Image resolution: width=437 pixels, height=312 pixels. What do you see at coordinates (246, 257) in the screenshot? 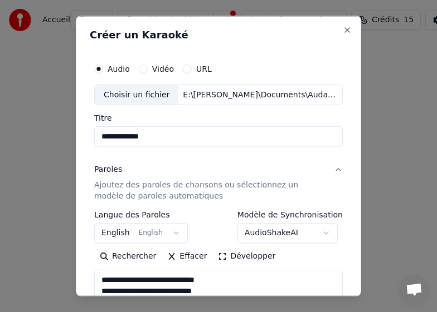
I see `button: Développer` at bounding box center [246, 257].